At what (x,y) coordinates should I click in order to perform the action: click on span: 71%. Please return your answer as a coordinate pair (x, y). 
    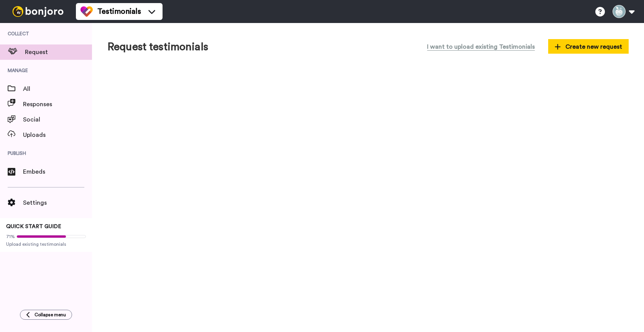
    Looking at the image, I should click on (10, 236).